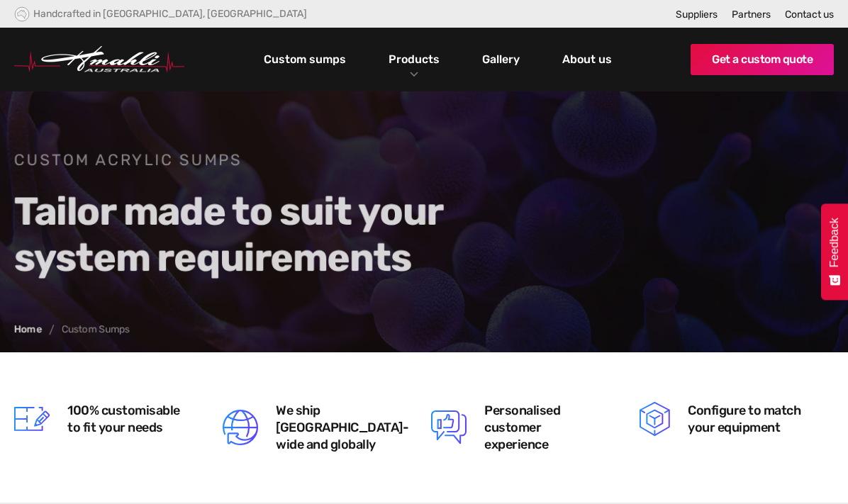  Describe the element at coordinates (543, 427) in the screenshot. I see `h5: Personalised customer experience` at that location.